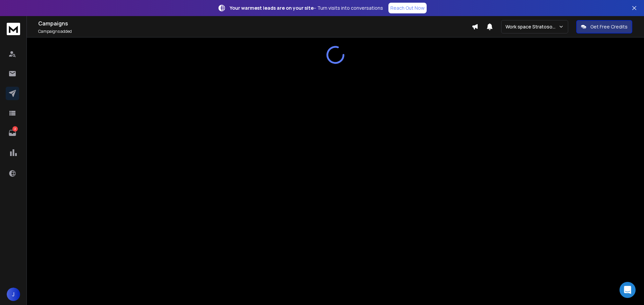  I want to click on p: Work space Stratosoftware, so click(532, 27).